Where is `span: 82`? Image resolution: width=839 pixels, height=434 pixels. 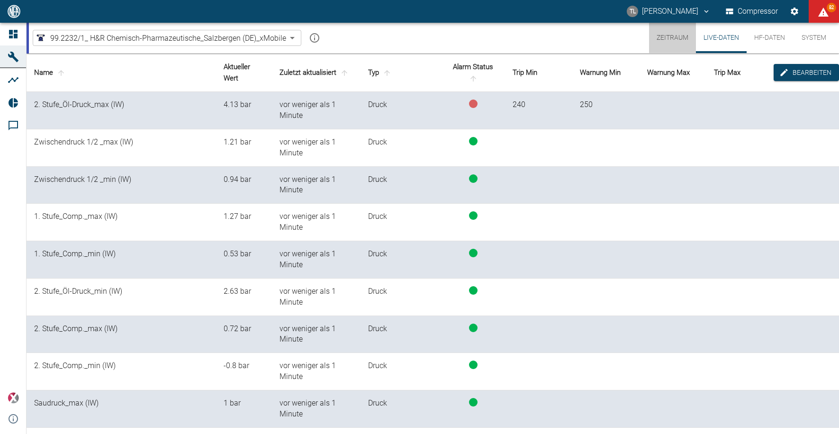 span: 82 is located at coordinates (832, 8).